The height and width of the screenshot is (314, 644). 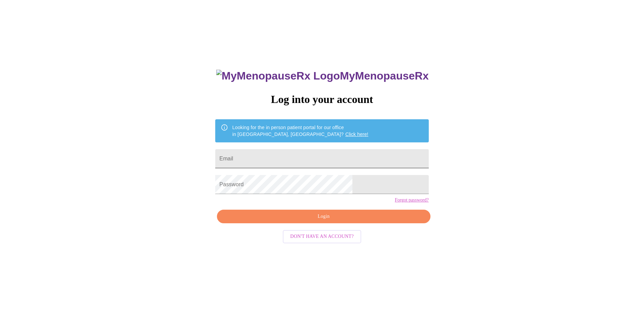 I want to click on h3: MyMenopauseRx, so click(x=322, y=75).